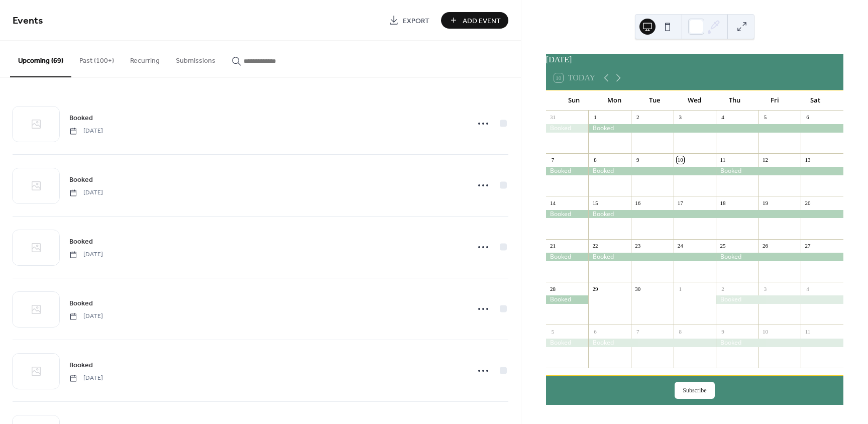 The width and height of the screenshot is (868, 424). What do you see at coordinates (638, 246) in the screenshot?
I see `div: 23` at bounding box center [638, 246].